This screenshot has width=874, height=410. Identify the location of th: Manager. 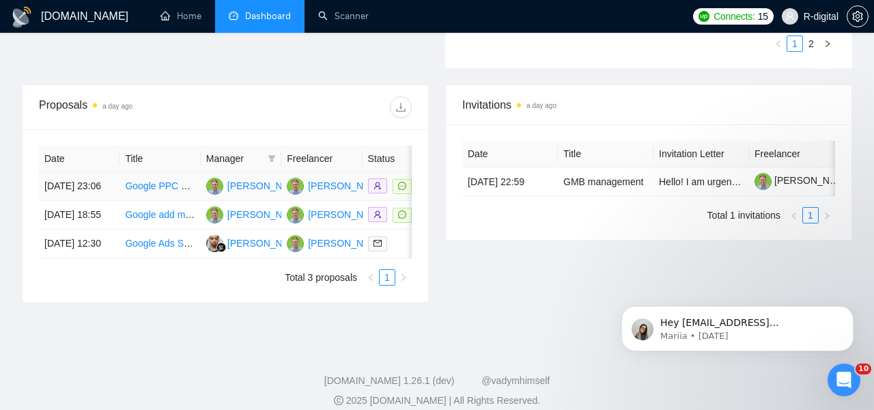
(241, 158).